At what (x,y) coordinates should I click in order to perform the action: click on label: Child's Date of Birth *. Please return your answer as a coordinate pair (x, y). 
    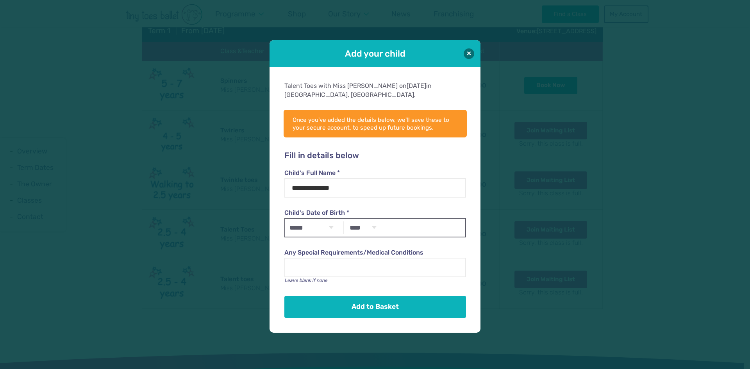
    Looking at the image, I should click on (375, 213).